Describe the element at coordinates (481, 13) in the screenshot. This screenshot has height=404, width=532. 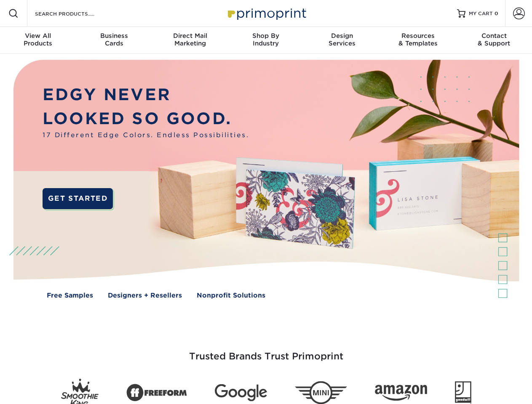
I see `span: MY CART` at that location.